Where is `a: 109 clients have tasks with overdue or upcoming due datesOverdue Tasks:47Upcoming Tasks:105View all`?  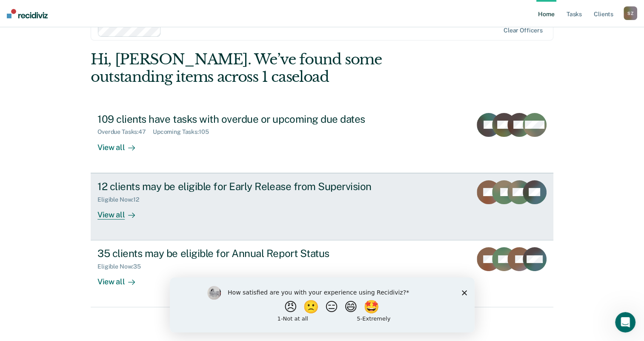 a: 109 clients have tasks with overdue or upcoming due datesOverdue Tasks:47Upcoming Tasks:105View all is located at coordinates (322, 139).